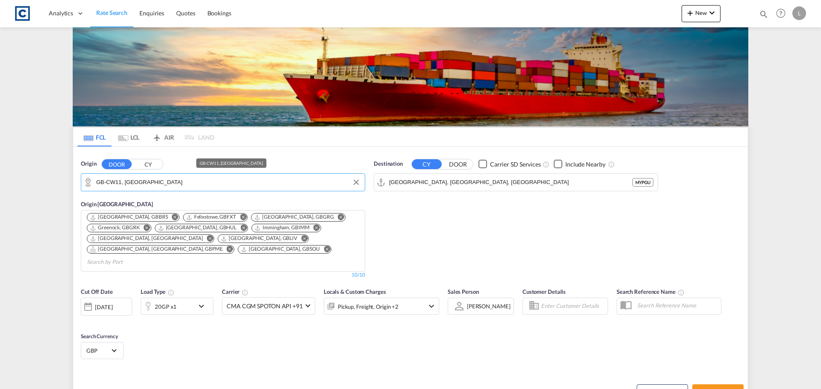  What do you see at coordinates (642, 182) in the screenshot?
I see `div: MYPGU` at bounding box center [642, 182].